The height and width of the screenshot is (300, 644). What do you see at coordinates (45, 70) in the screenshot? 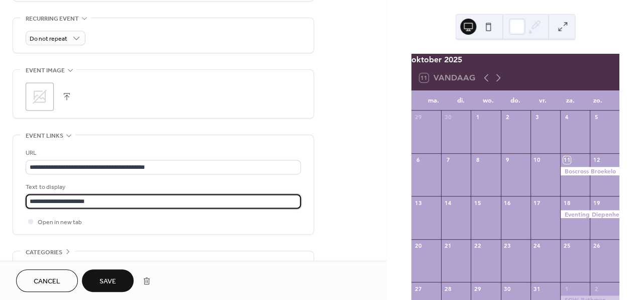
I see `span: Event image` at bounding box center [45, 70].